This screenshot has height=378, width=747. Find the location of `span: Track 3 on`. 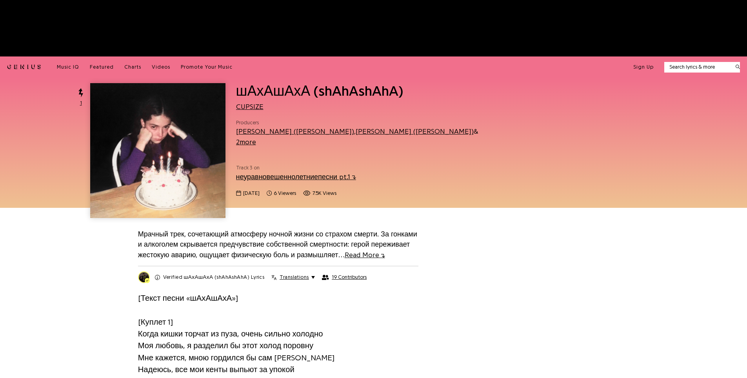

span: Track 3 on is located at coordinates (359, 168).